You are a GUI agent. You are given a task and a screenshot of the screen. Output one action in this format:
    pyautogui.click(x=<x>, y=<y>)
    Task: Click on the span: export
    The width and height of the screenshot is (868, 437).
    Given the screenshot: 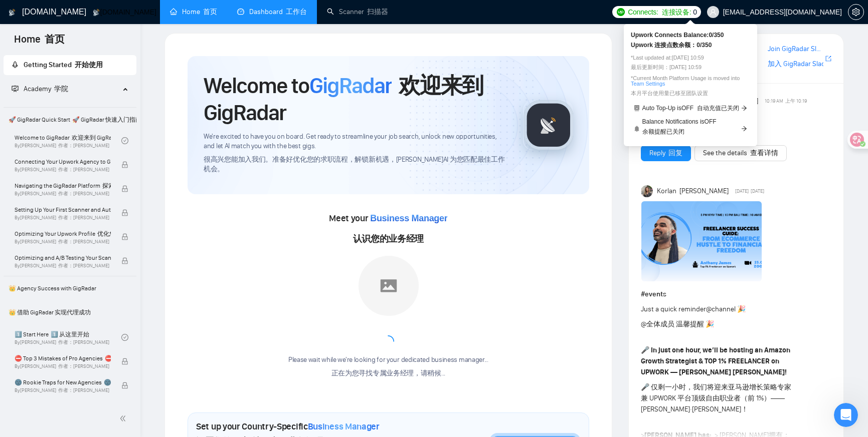 What is the action you would take?
    pyautogui.click(x=828, y=58)
    